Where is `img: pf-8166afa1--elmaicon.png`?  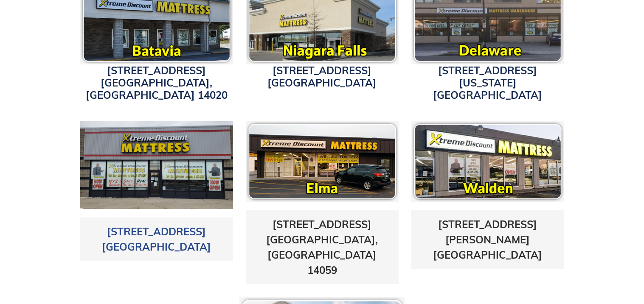 img: pf-8166afa1--elmaicon.png is located at coordinates (323, 162).